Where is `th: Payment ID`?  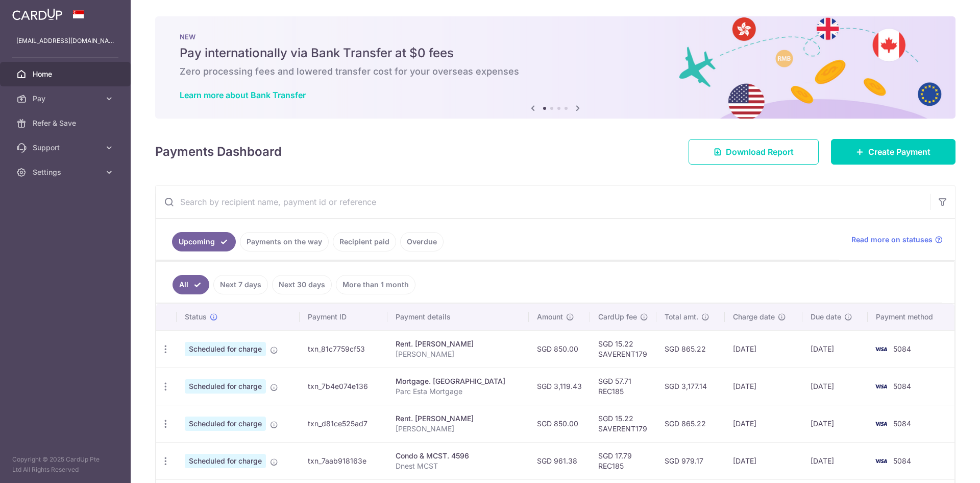 th: Payment ID is located at coordinates (344, 317).